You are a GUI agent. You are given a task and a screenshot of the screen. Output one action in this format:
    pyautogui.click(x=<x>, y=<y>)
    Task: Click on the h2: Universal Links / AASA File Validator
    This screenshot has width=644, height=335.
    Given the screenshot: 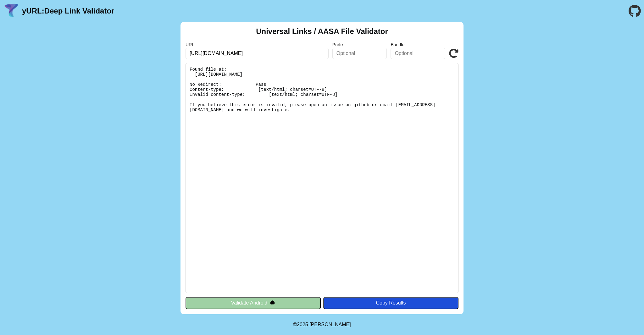 What is the action you would take?
    pyautogui.click(x=322, y=31)
    